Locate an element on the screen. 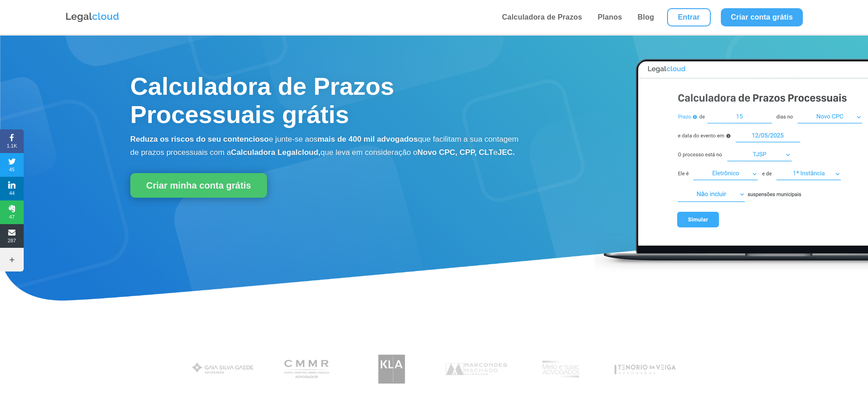 This screenshot has height=415, width=868. span: Calculadora de Prazos Processuais grátis is located at coordinates (262, 100).